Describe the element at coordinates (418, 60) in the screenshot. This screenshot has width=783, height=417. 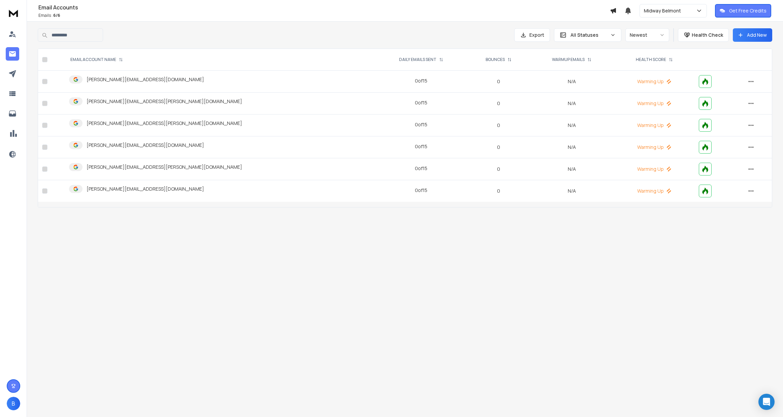
I see `p: DAILY EMAILS SENT` at that location.